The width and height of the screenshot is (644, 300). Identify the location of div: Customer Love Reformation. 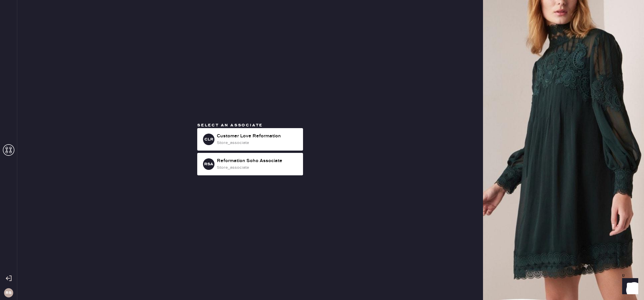
(257, 136).